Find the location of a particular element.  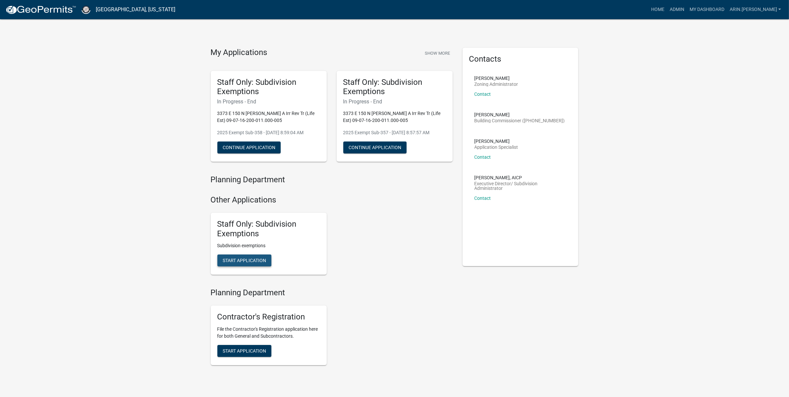

a: Admin is located at coordinates (677, 10).